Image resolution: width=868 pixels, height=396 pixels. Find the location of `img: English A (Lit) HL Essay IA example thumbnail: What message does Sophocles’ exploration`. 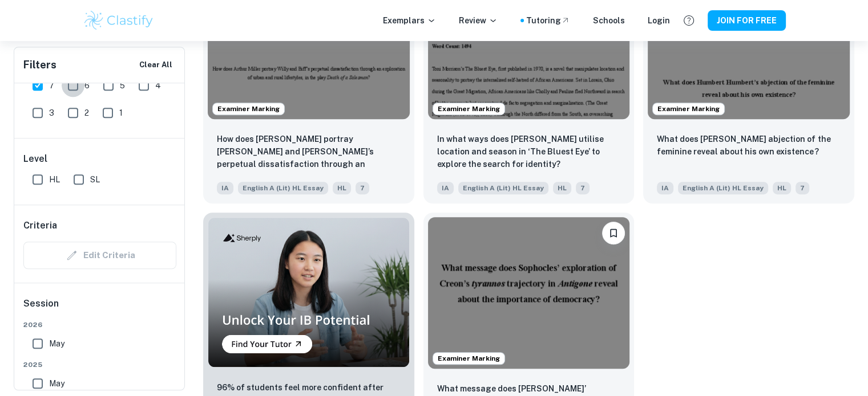

img: English A (Lit) HL Essay IA example thumbnail: What message does Sophocles’ exploration is located at coordinates (529, 292).